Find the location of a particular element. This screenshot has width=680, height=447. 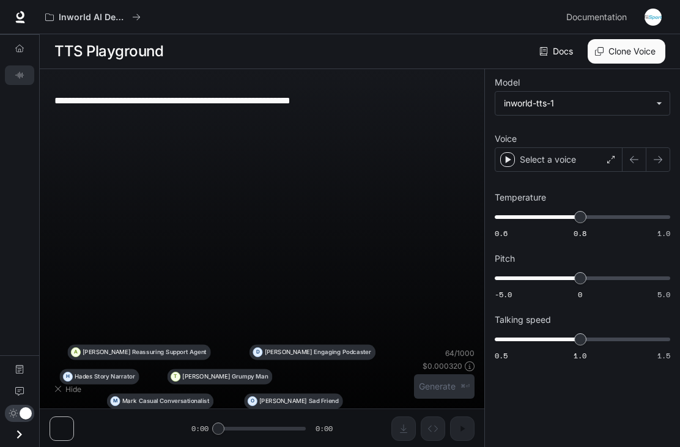

span: Dark mode toggle is located at coordinates (26, 413).